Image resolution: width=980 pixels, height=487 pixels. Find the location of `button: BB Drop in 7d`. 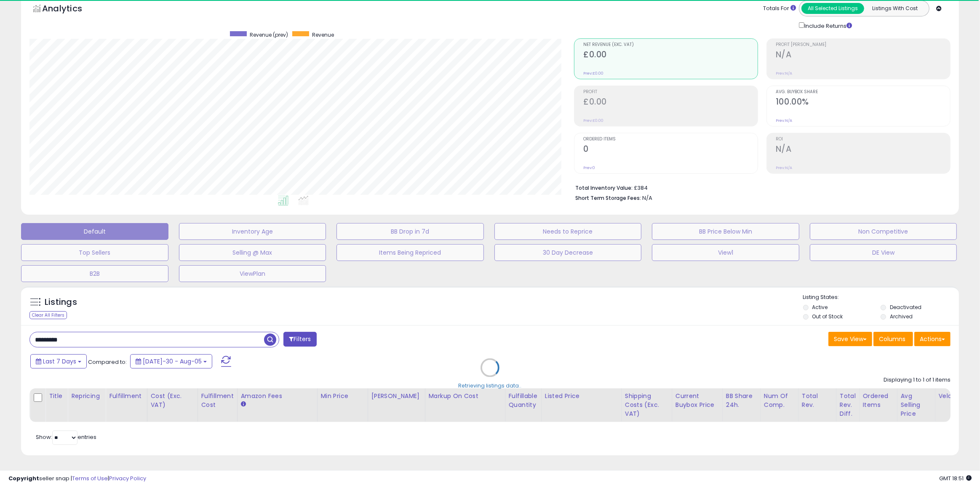

button: BB Drop in 7d is located at coordinates (411, 232).